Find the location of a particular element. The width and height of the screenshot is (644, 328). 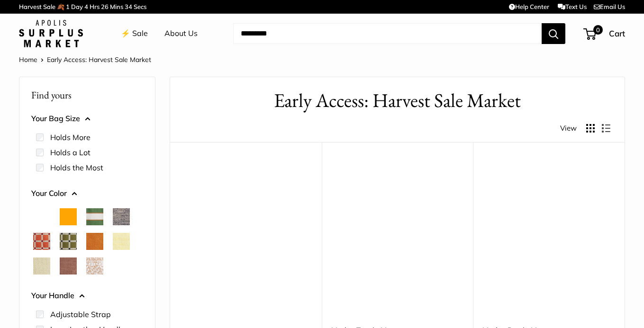

button: Search is located at coordinates (554, 33).